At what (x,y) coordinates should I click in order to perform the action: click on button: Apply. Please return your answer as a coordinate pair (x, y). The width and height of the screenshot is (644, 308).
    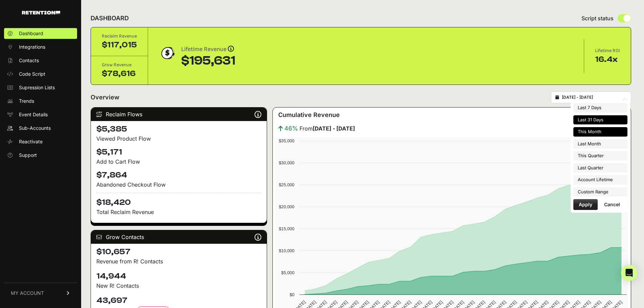
    Looking at the image, I should click on (586, 205).